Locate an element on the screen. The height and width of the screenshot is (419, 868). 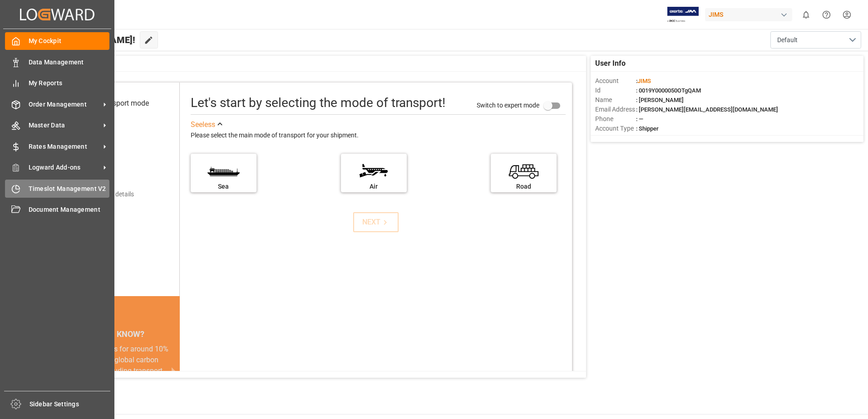
span: Email Address is located at coordinates (616, 109).